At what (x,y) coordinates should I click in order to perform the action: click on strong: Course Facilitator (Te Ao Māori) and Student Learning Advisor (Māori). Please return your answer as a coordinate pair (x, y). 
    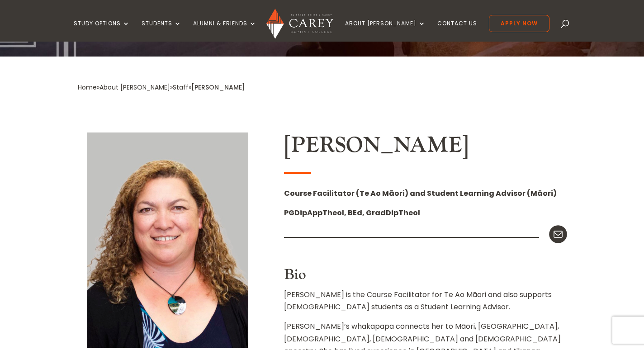
    Looking at the image, I should click on (420, 193).